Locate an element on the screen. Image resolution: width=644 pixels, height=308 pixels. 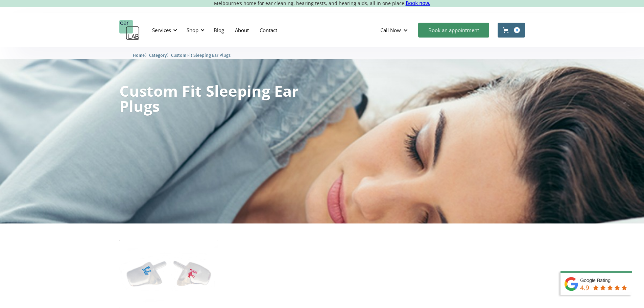
h1: Custom Fit Sleeping Ear Plugs is located at coordinates (209, 98).